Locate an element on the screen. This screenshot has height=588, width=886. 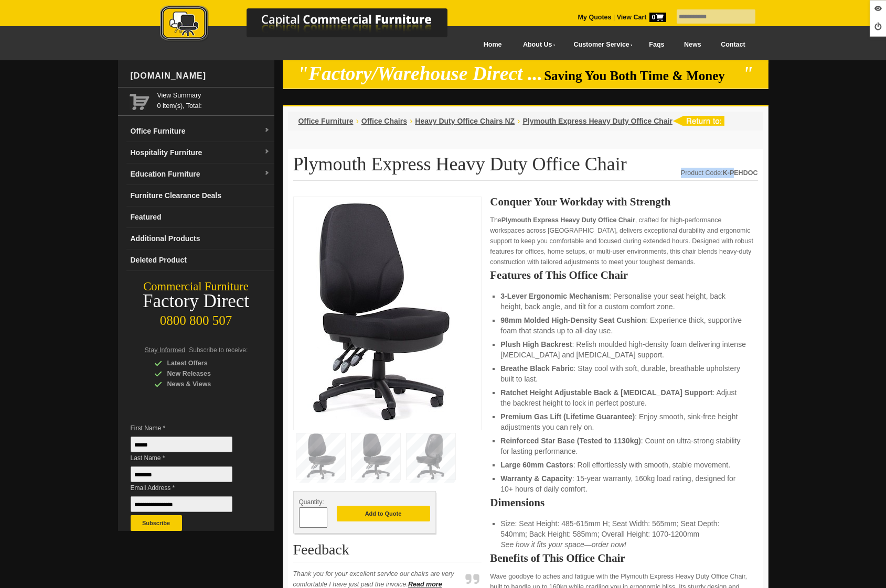
a: News is located at coordinates (692, 45).